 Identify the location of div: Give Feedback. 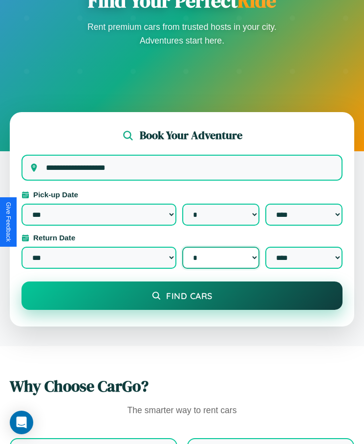
(8, 222).